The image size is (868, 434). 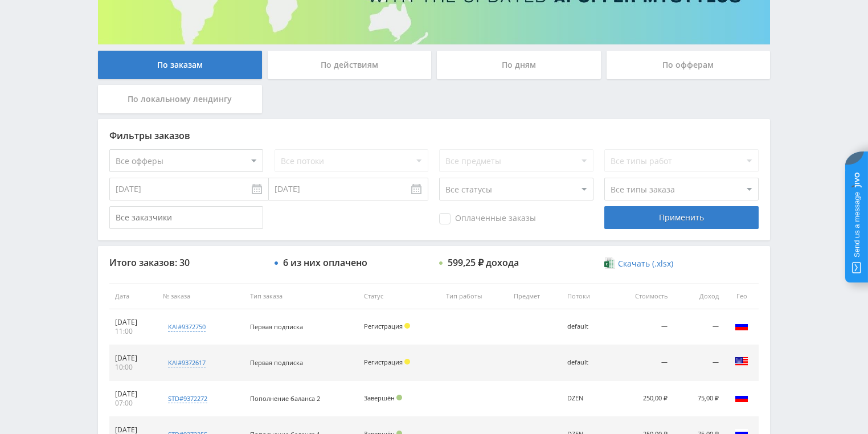 What do you see at coordinates (586, 398) in the screenshot?
I see `div: DZEN` at bounding box center [586, 398].